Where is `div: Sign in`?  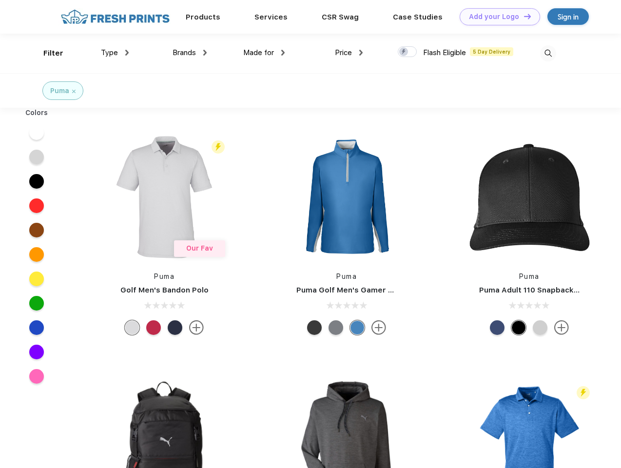 div: Sign in is located at coordinates (568, 17).